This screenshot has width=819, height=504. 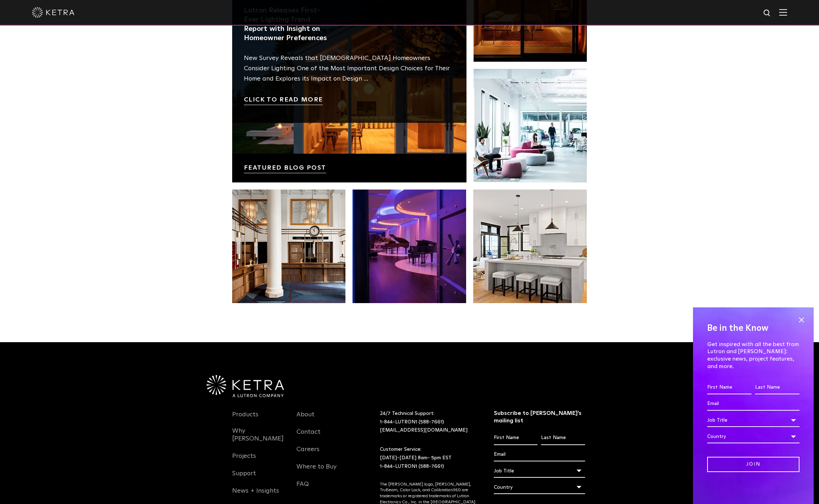 What do you see at coordinates (783, 12) in the screenshot?
I see `img: Hamburger%20Nav.svg` at bounding box center [783, 12].